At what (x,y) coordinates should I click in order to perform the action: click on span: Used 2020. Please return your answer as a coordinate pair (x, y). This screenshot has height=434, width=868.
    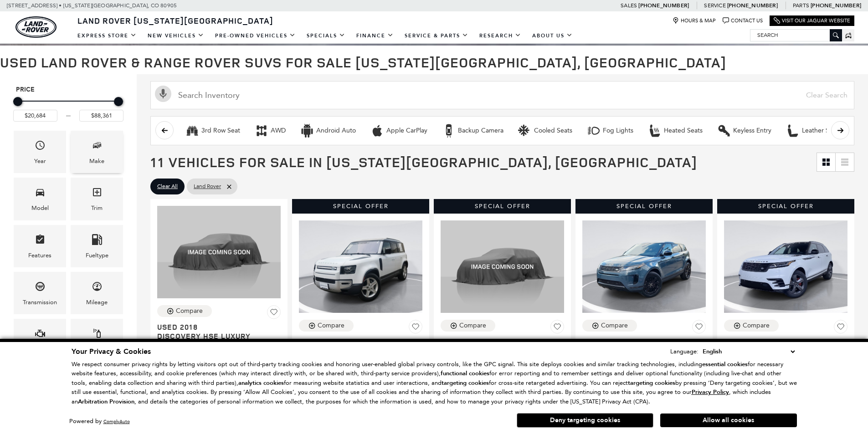
    Looking at the image, I should click on (357, 342).